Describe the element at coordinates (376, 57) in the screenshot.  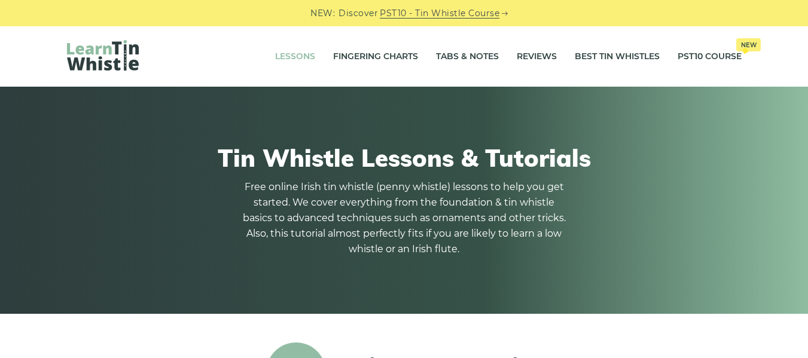
I see `a: Fingering Charts` at that location.